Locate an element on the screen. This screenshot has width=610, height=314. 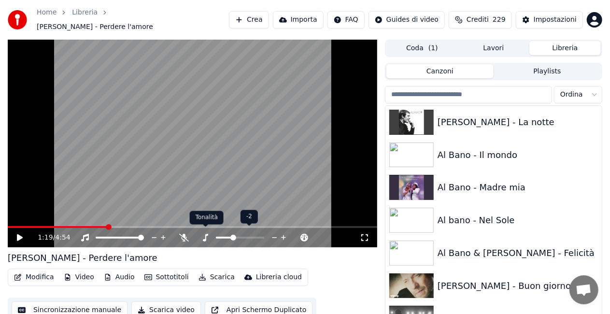
span: ( 1 ) is located at coordinates (433, 48).